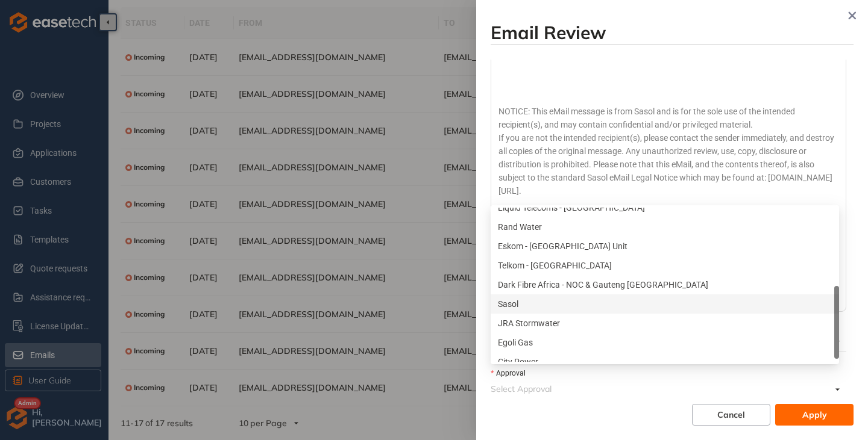 Image resolution: width=868 pixels, height=440 pixels. Describe the element at coordinates (814, 415) in the screenshot. I see `button: Apply` at that location.